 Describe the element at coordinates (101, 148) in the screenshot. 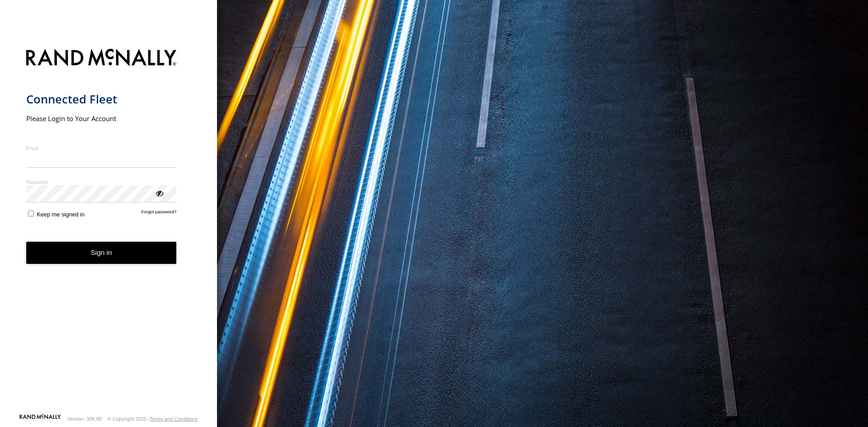

I see `label: Email` at that location.